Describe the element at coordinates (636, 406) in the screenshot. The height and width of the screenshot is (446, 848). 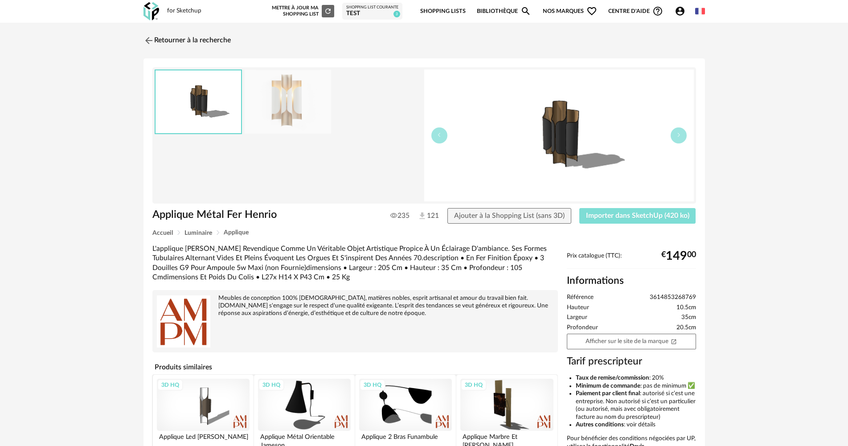
I see `li: : autorisé si c’est une entreprise. Non autorisé si c’est un particulier (ou autorisé, mais avec ...` at that location.